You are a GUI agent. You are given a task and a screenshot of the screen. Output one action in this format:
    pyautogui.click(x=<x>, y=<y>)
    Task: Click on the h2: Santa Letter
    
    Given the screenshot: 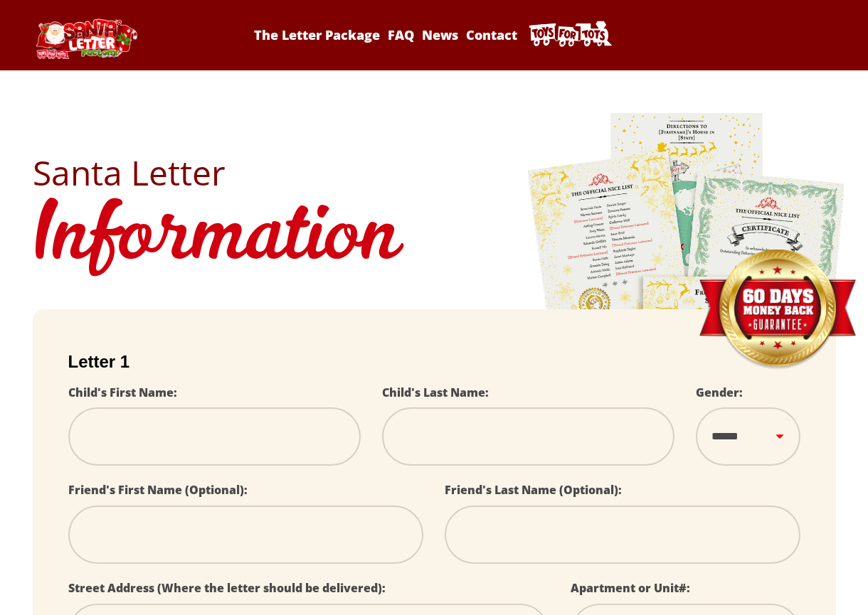 What is the action you would take?
    pyautogui.click(x=434, y=172)
    